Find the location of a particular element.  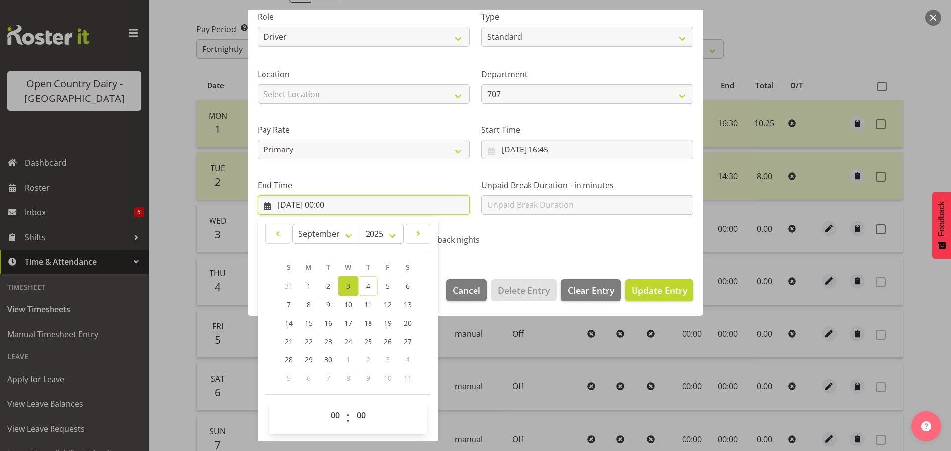

button: Feedback - Show survey is located at coordinates (942, 225).